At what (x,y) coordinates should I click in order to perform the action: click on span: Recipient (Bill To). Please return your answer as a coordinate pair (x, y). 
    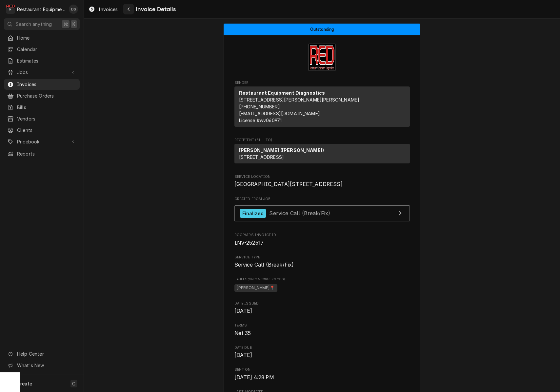
    Looking at the image, I should click on (322, 140).